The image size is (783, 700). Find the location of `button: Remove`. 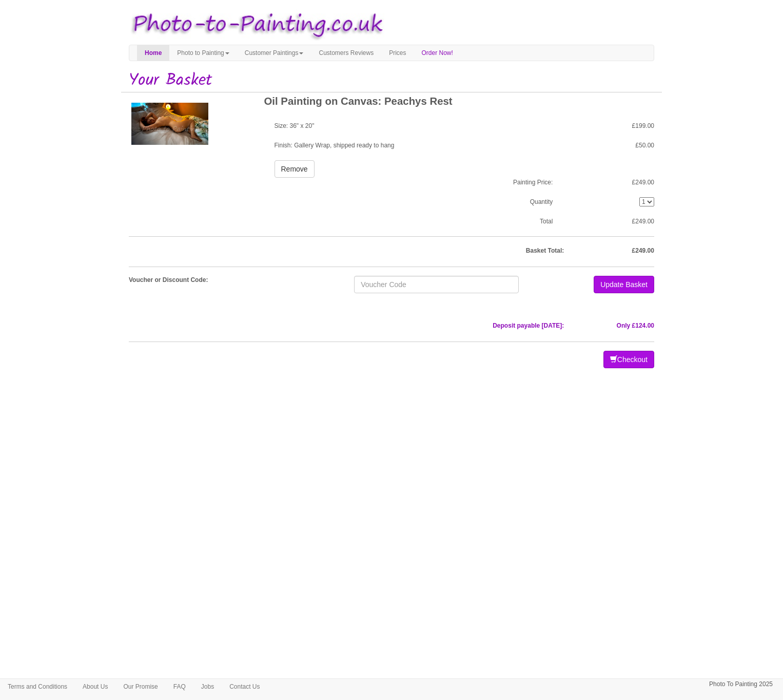

button: Remove is located at coordinates (294, 169).